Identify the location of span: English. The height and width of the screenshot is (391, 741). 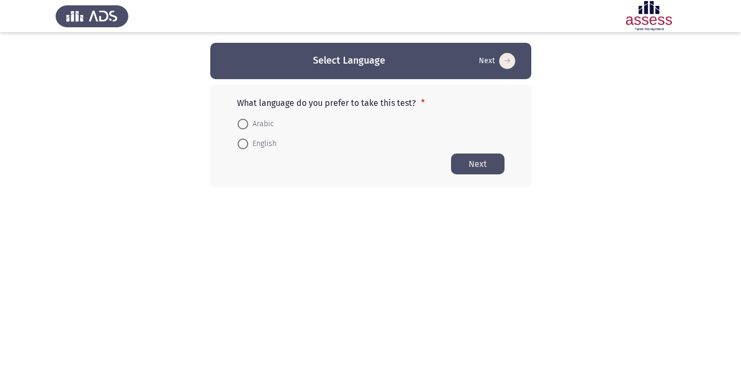
(262, 144).